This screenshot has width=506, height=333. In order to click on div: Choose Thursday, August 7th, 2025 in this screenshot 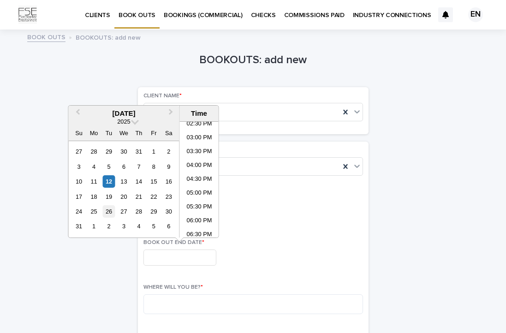, I will do `click(138, 166)`.